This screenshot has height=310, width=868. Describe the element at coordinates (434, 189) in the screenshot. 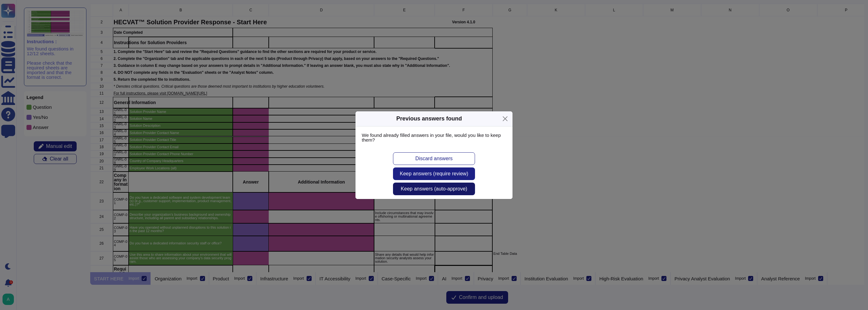

I see `span: Keep answers (auto-approve)` at that location.